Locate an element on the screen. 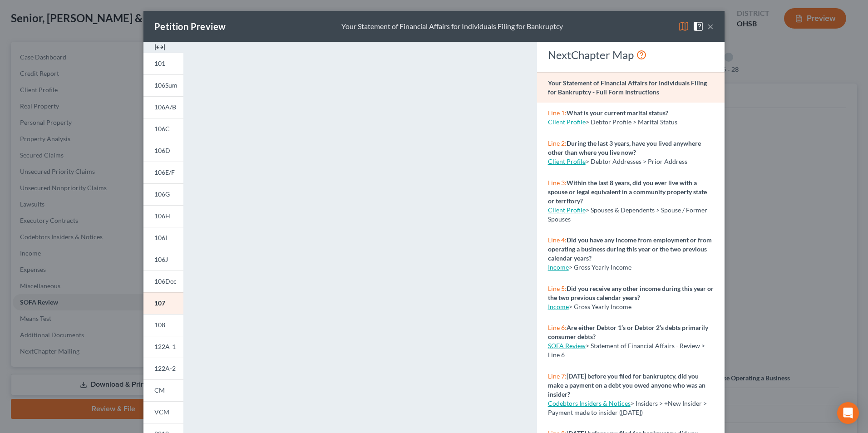 This screenshot has width=868, height=433. a: 106H is located at coordinates (163, 216).